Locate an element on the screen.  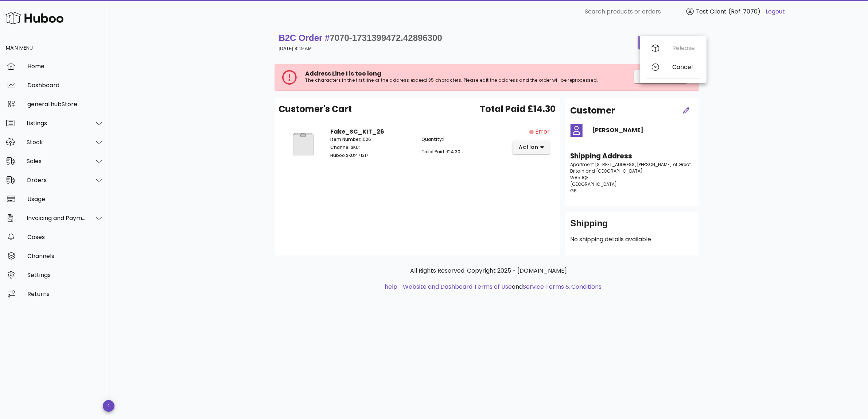
button: action is located at coordinates (531, 147).